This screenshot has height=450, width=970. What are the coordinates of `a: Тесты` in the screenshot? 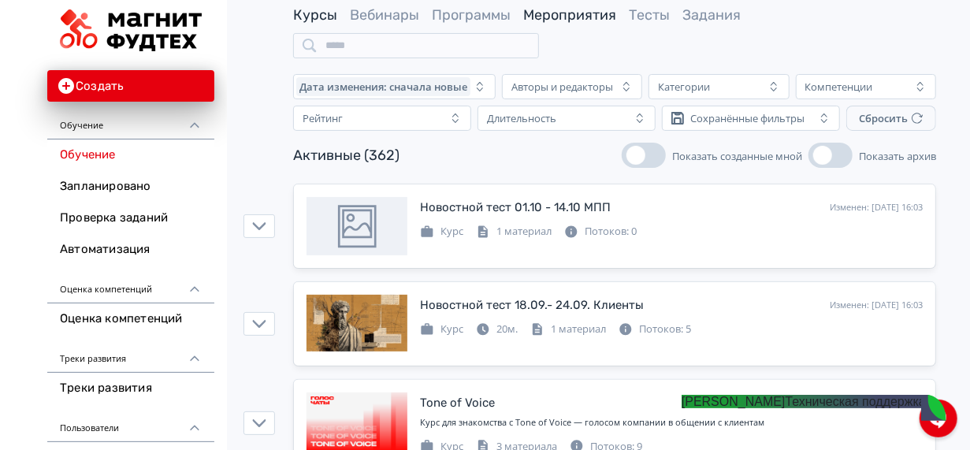 It's located at (650, 15).